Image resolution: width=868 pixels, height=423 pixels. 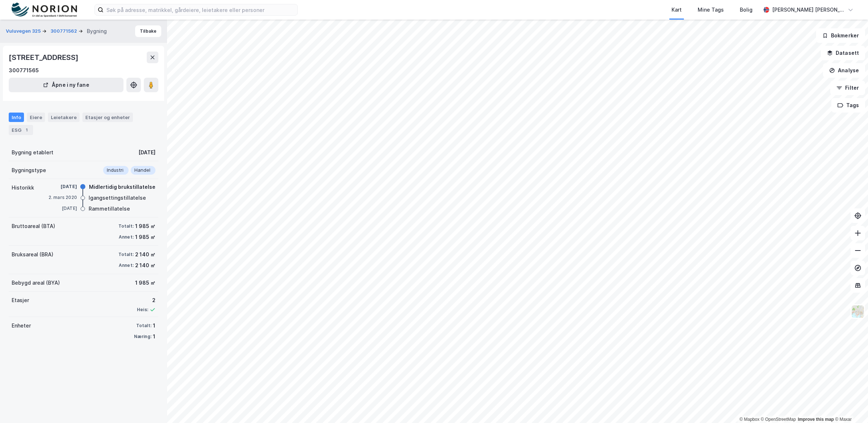 I want to click on a: OpenStreetMap, so click(x=779, y=419).